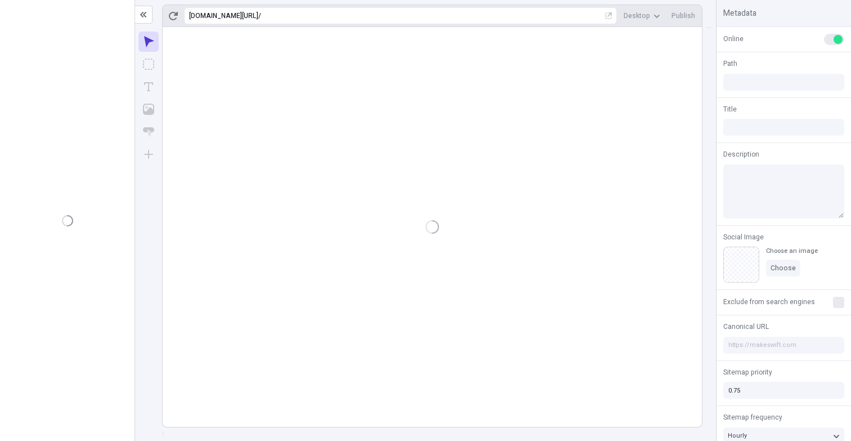 The height and width of the screenshot is (441, 851). What do you see at coordinates (783, 268) in the screenshot?
I see `button: Choose` at bounding box center [783, 268].